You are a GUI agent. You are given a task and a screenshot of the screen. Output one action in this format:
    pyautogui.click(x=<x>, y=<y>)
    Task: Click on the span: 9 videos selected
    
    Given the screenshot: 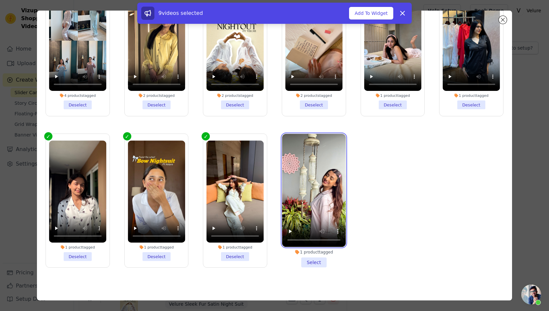 What is the action you would take?
    pyautogui.click(x=181, y=13)
    